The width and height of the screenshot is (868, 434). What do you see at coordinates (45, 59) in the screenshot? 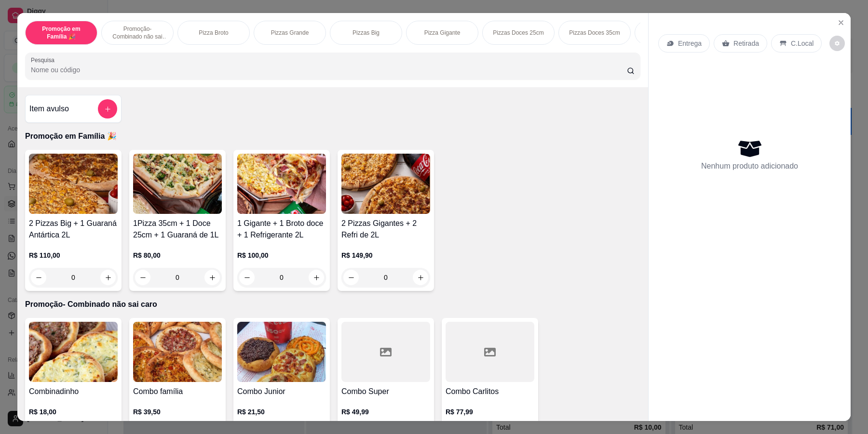
I see `label: Pesquisa` at bounding box center [45, 59].